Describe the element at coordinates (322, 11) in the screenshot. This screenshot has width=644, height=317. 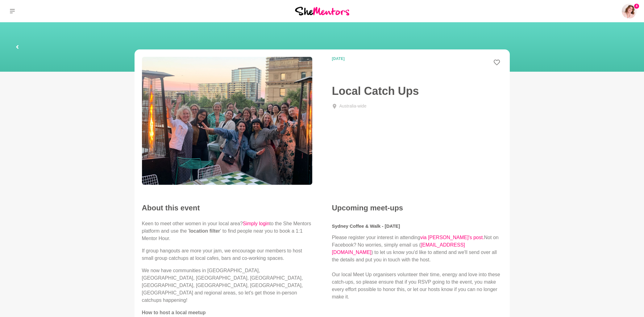
I see `img: She Mentors Logo` at that location.